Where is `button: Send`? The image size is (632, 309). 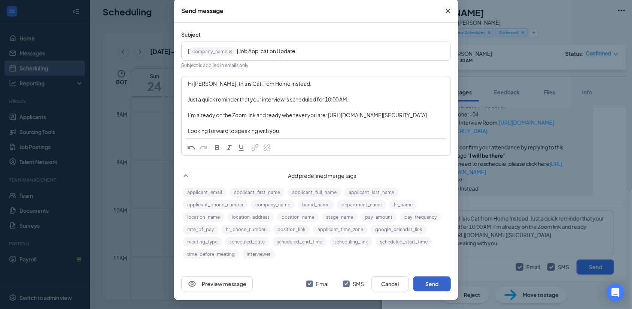 button: Send is located at coordinates (432, 284).